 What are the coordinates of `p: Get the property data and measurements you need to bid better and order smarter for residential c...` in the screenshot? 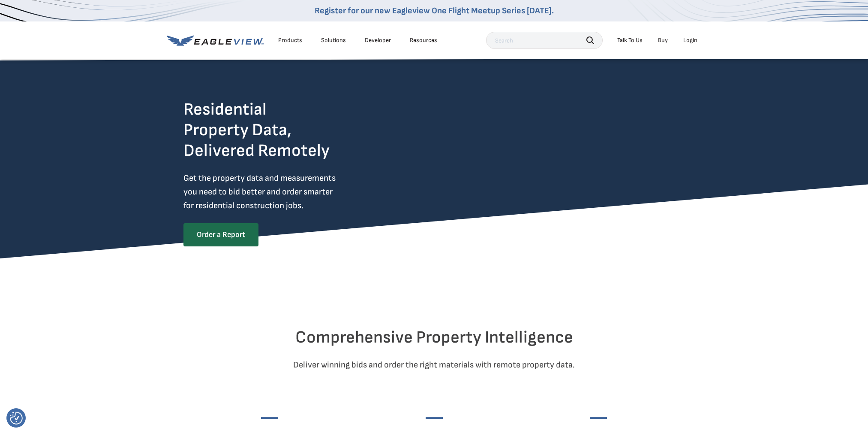 It's located at (278, 192).